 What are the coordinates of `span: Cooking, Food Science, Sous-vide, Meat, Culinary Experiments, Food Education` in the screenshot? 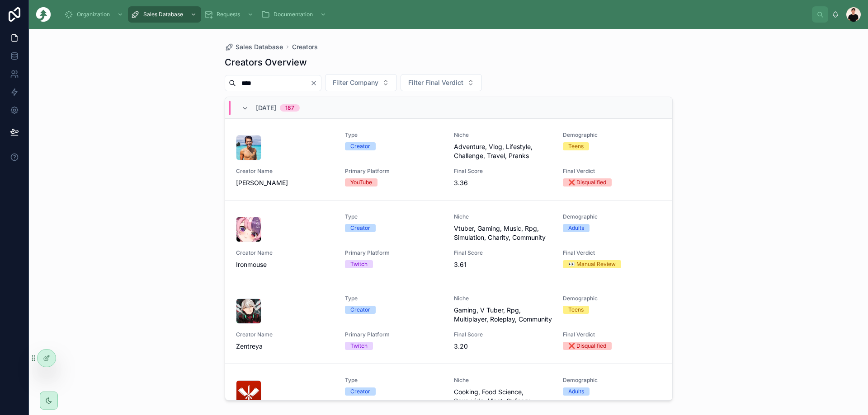 It's located at (502, 401).